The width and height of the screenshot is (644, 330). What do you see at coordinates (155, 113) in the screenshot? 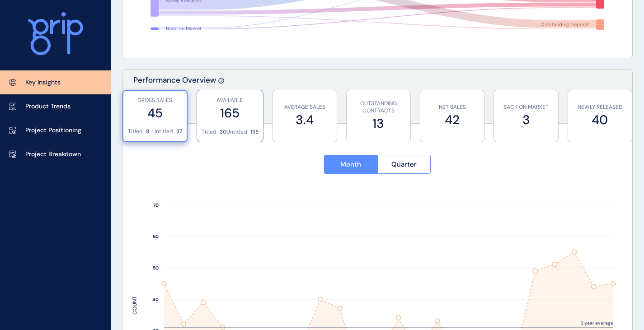
I see `label: 45` at bounding box center [155, 113].